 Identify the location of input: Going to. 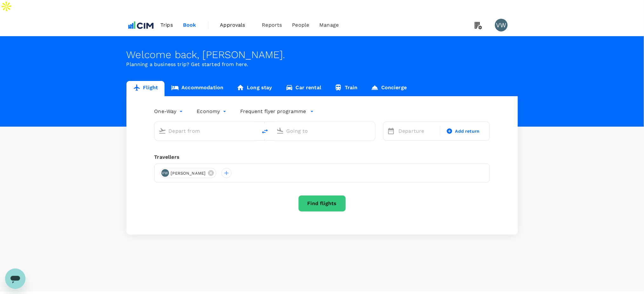
(324, 131).